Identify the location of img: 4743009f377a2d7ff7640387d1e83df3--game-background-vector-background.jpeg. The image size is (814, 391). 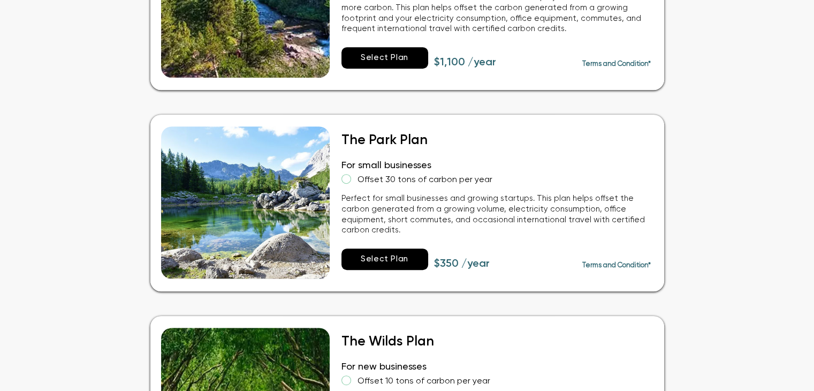
(245, 202).